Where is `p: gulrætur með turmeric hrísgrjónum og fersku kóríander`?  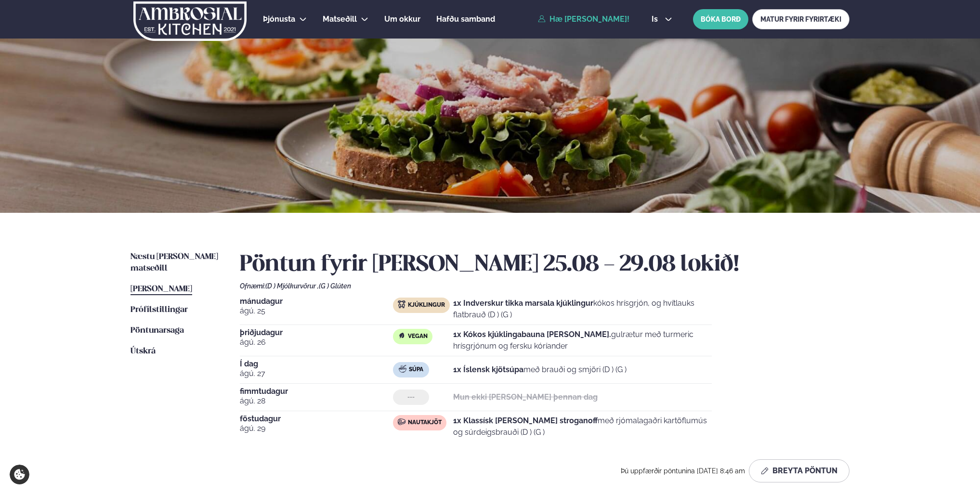
p: gulrætur með turmeric hrísgrjónum og fersku kóríander is located at coordinates (582, 341).